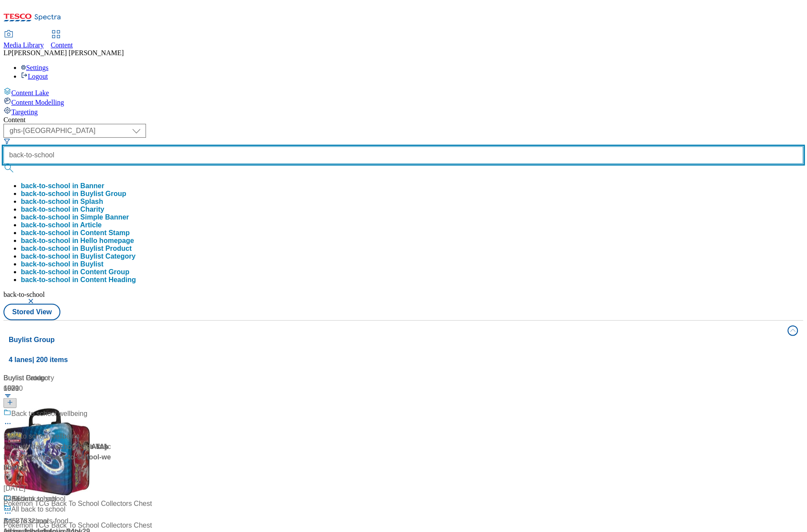 The height and width of the screenshot is (532, 807). Describe the element at coordinates (30, 92) in the screenshot. I see `span: Content Lake` at that location.